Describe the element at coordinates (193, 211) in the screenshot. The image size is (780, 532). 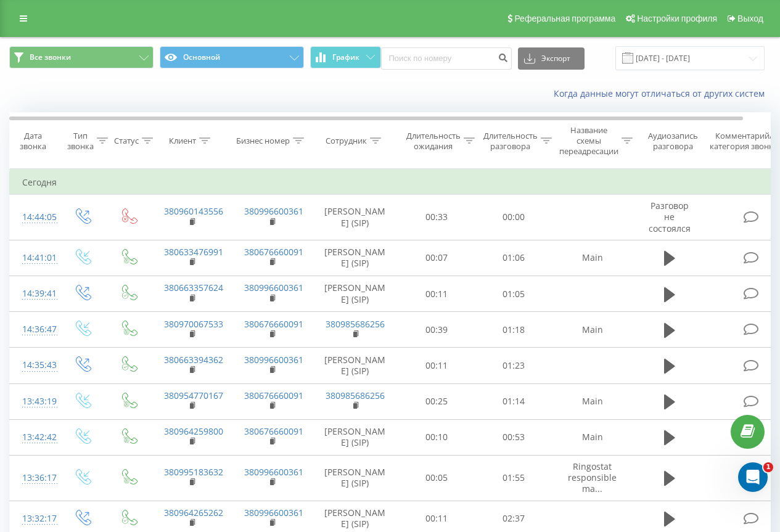
I see `a: 380960143556` at that location.